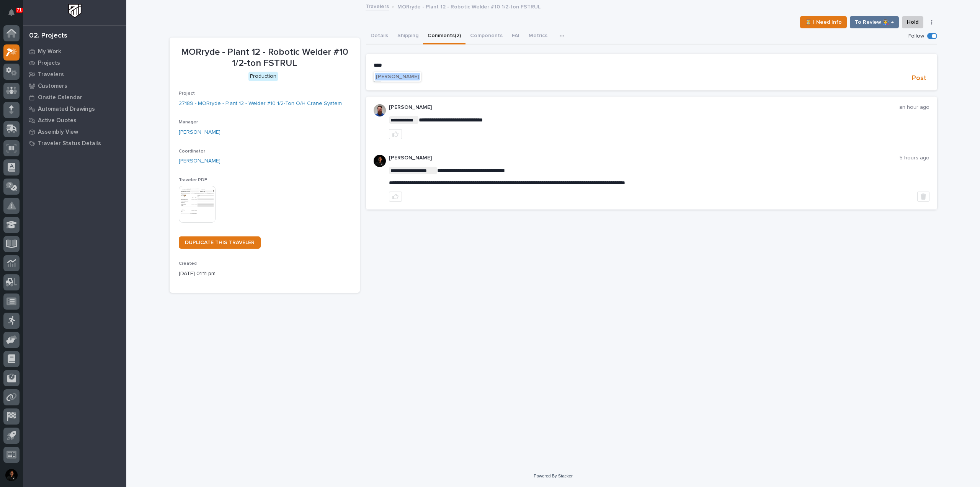  Describe the element at coordinates (192, 151) in the screenshot. I see `span: Coordinator` at that location.